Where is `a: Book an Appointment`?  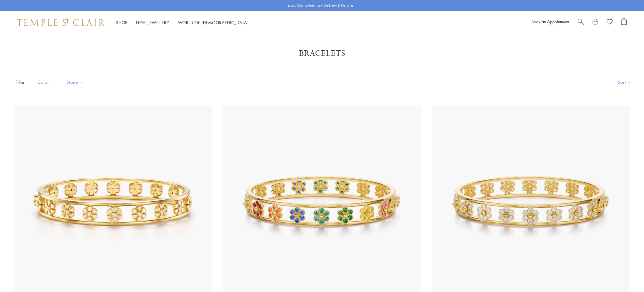
a: Book an Appointment is located at coordinates (550, 22).